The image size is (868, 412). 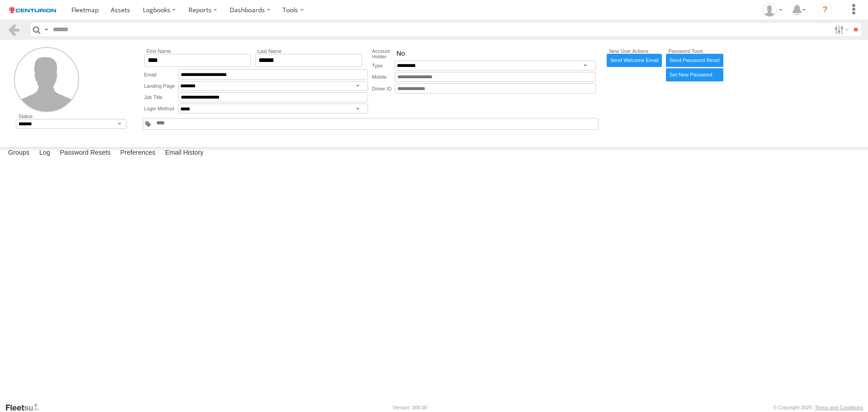 I want to click on label: First Name, so click(x=198, y=51).